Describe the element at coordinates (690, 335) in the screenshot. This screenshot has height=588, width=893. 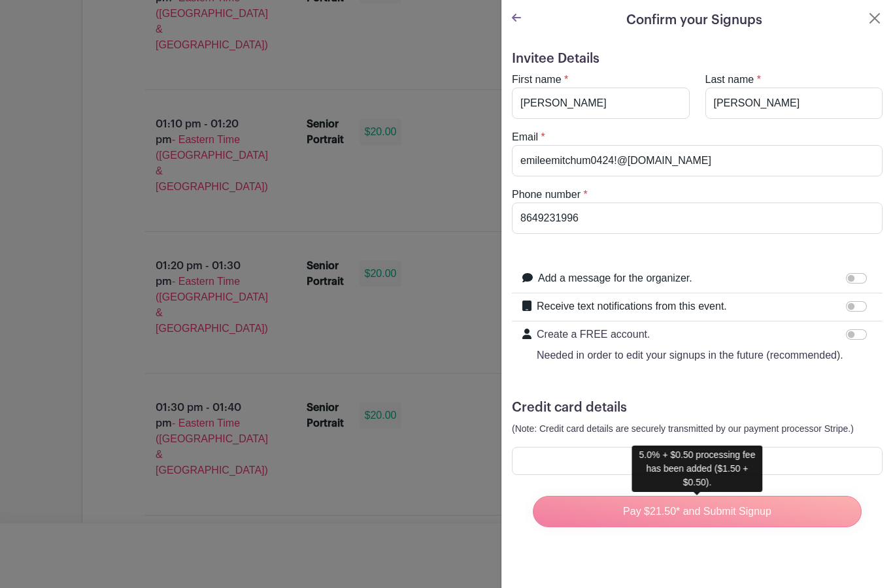
I see `p: Create a FREE account.` at that location.